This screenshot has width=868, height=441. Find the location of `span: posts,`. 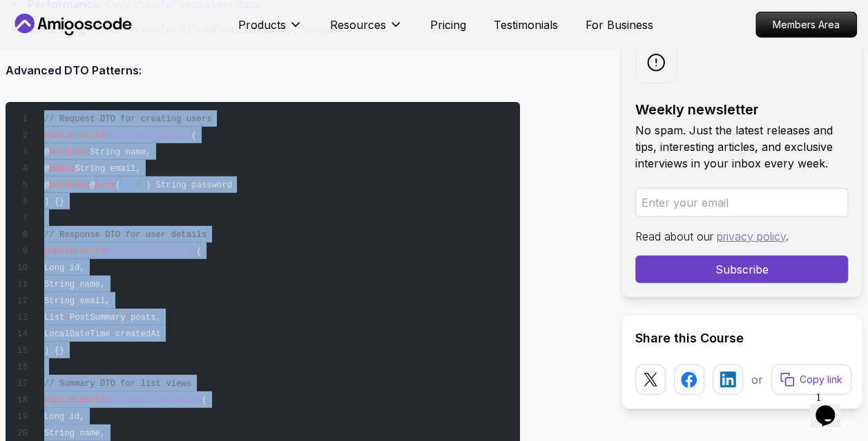

span: posts, is located at coordinates (146, 318).